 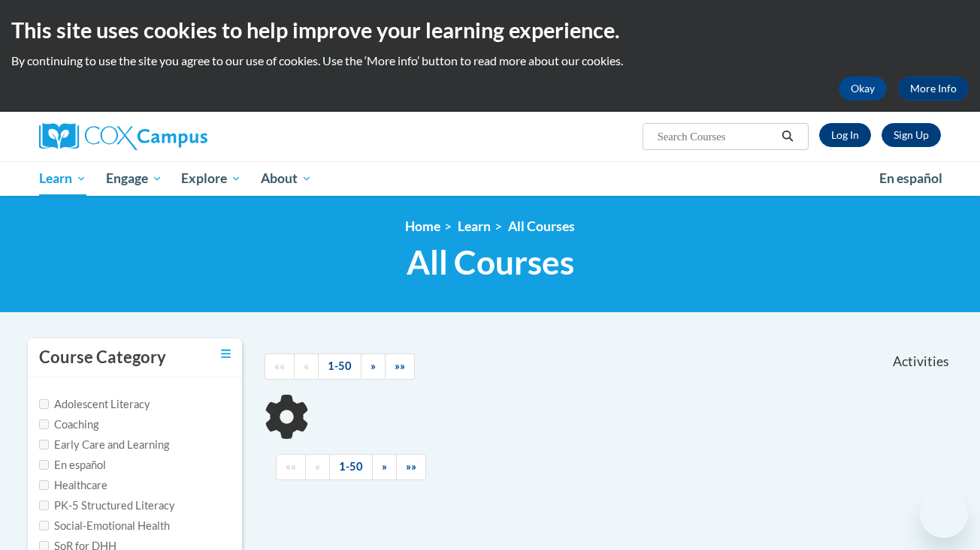 I want to click on label: Healthcare, so click(x=72, y=485).